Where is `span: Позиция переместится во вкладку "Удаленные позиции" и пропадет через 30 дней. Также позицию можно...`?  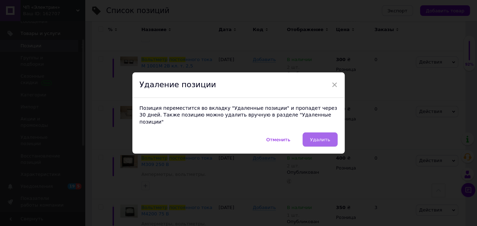 span: Позиция переместится во вкладку "Удаленные позиции" и пропадет через 30 дней. Также позицию можно... is located at coordinates (238, 115).